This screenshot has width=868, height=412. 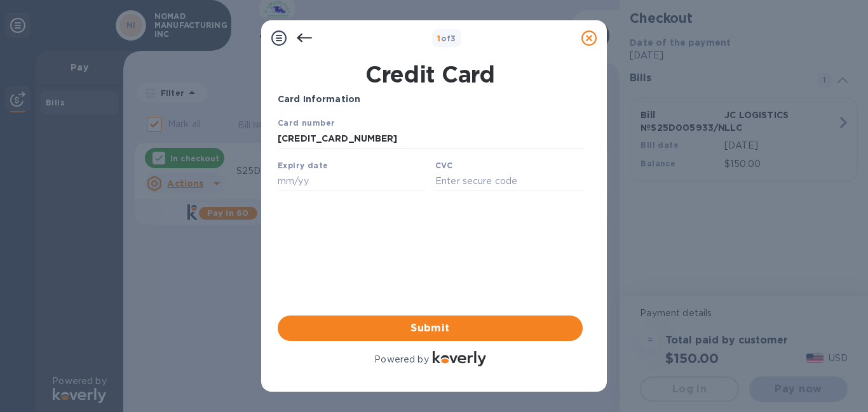 I want to click on span: Submit, so click(x=430, y=328).